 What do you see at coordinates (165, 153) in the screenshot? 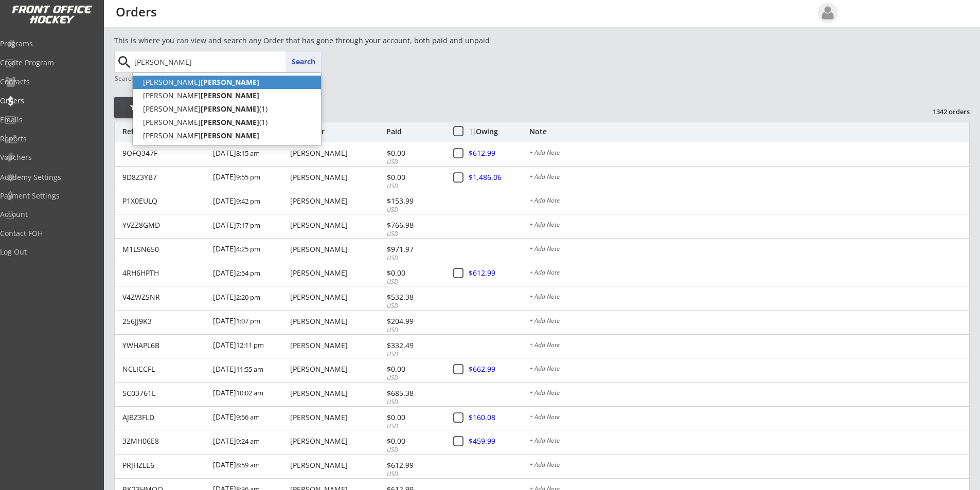
I see `div: 9OFQ347F` at bounding box center [165, 153].